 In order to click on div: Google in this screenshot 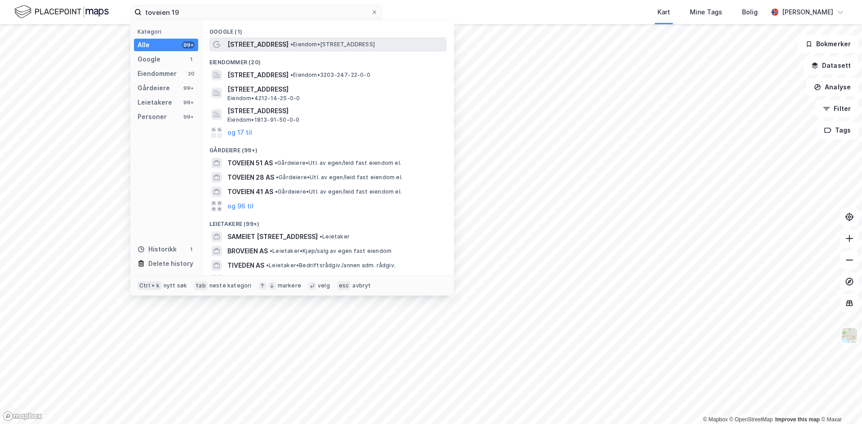, I will do `click(149, 59)`.